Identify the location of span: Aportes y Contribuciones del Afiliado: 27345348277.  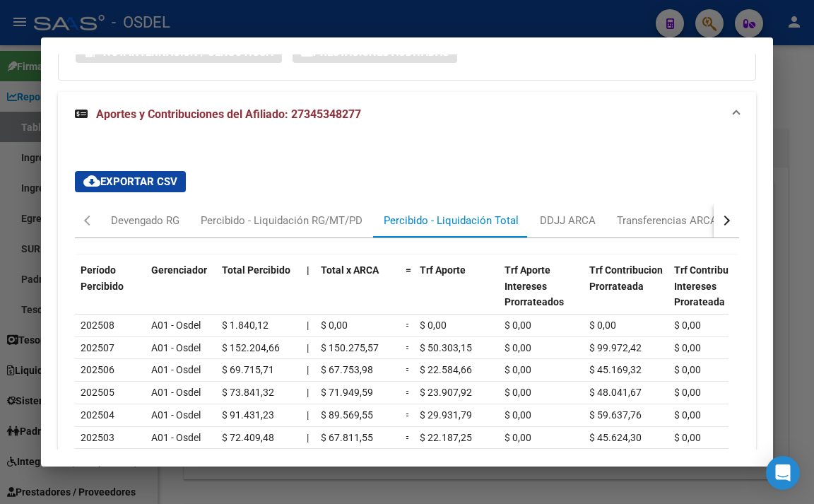
(229, 114).